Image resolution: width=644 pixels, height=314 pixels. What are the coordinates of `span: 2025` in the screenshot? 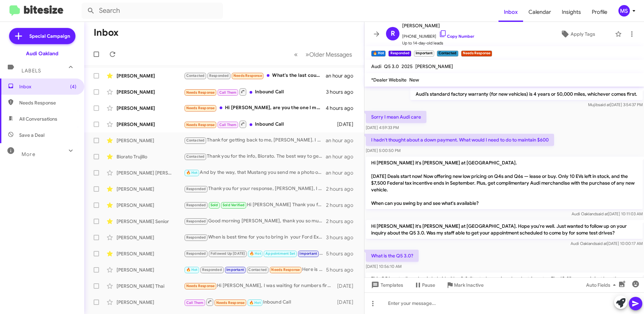 It's located at (407, 67).